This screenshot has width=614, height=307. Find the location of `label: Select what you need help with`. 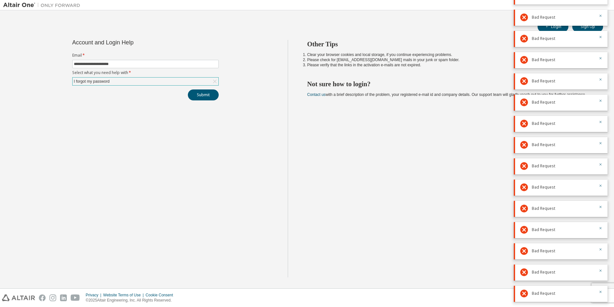

label: Select what you need help with is located at coordinates (146, 73).